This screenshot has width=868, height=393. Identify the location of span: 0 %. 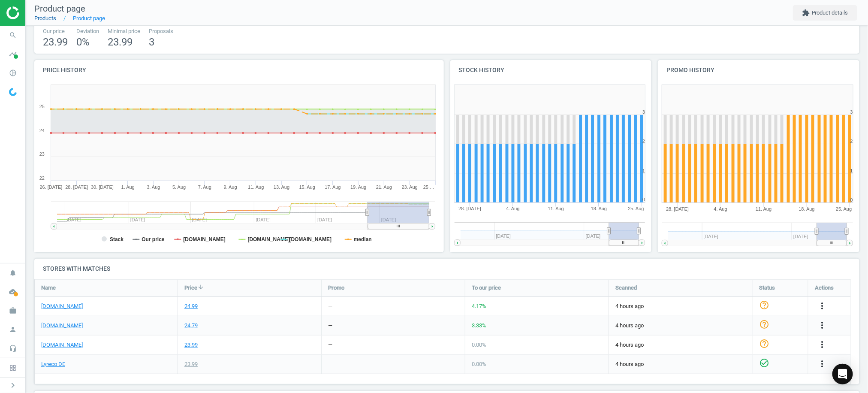
(83, 42).